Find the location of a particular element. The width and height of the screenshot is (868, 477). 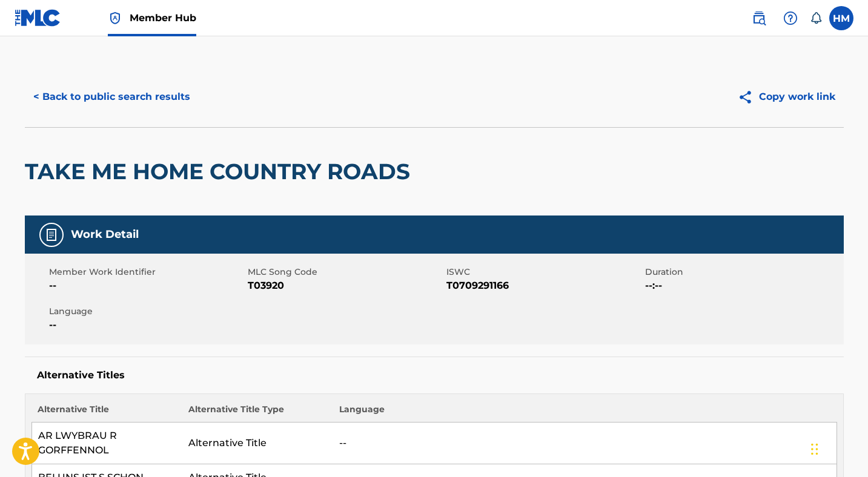

span: Language is located at coordinates (147, 311).